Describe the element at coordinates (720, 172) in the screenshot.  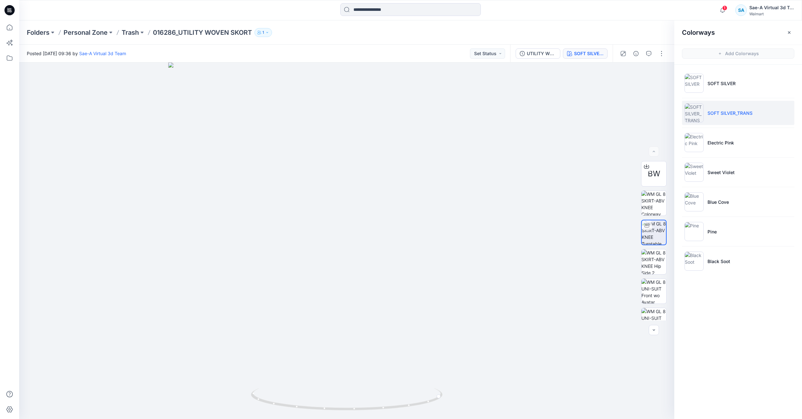
I see `p: Sweet Violet` at that location.